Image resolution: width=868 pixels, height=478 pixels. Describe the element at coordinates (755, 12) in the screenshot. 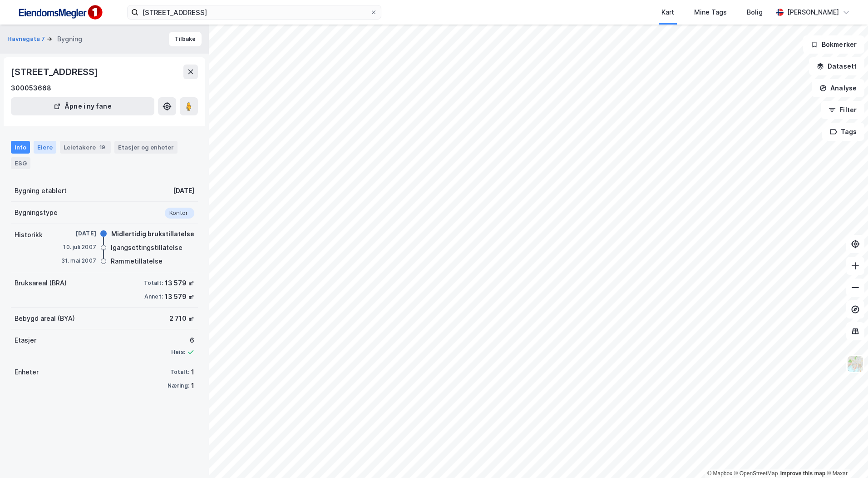

I see `div: Bolig` at that location.